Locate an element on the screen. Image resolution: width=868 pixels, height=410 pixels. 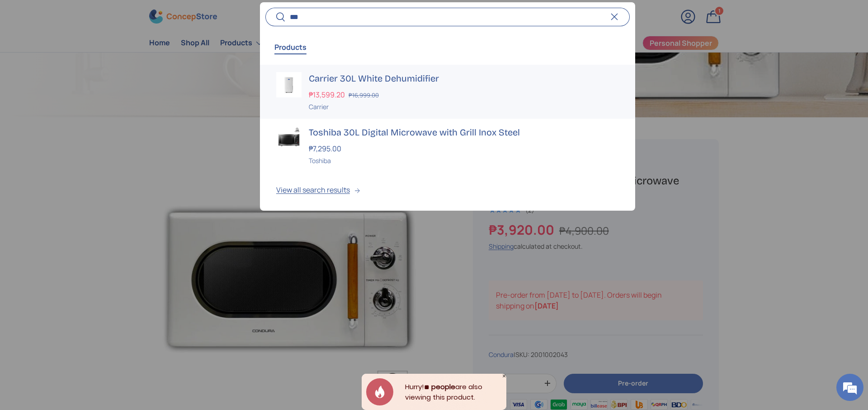
h3: Carrier 30L White Dehumidifier is located at coordinates (464, 78).